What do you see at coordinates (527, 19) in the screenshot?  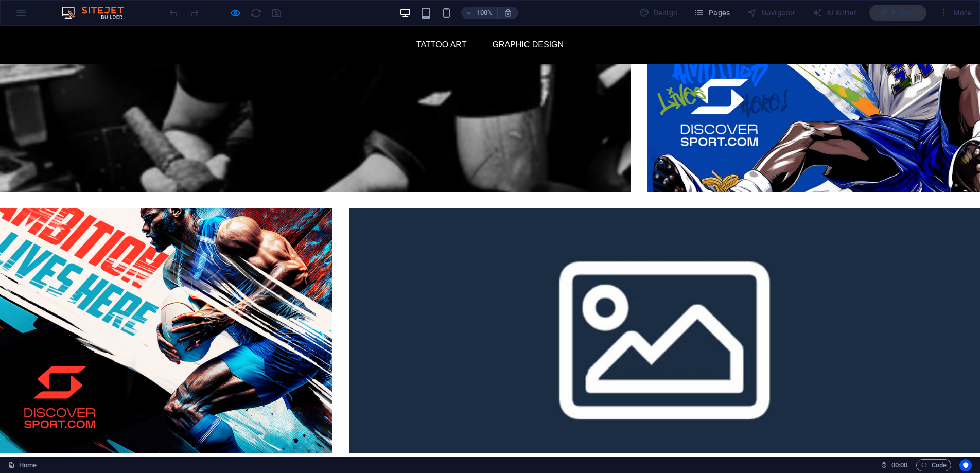 I see `a: GRAPHIC DESIGN` at bounding box center [527, 19].